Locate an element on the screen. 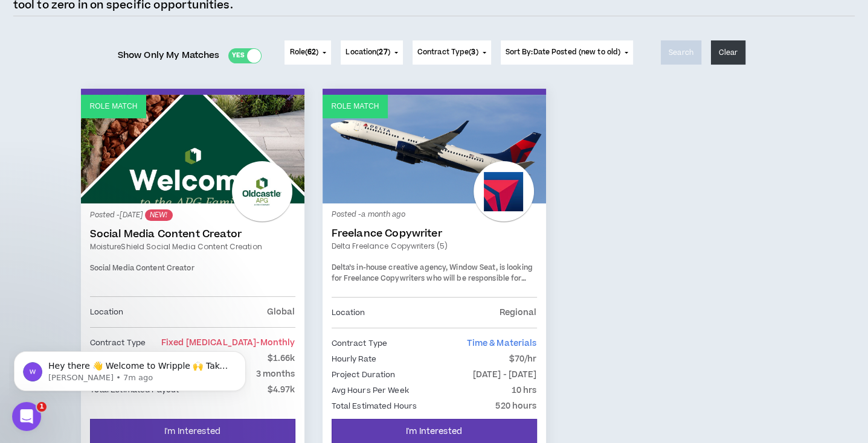  span: - monthly is located at coordinates (275, 342).